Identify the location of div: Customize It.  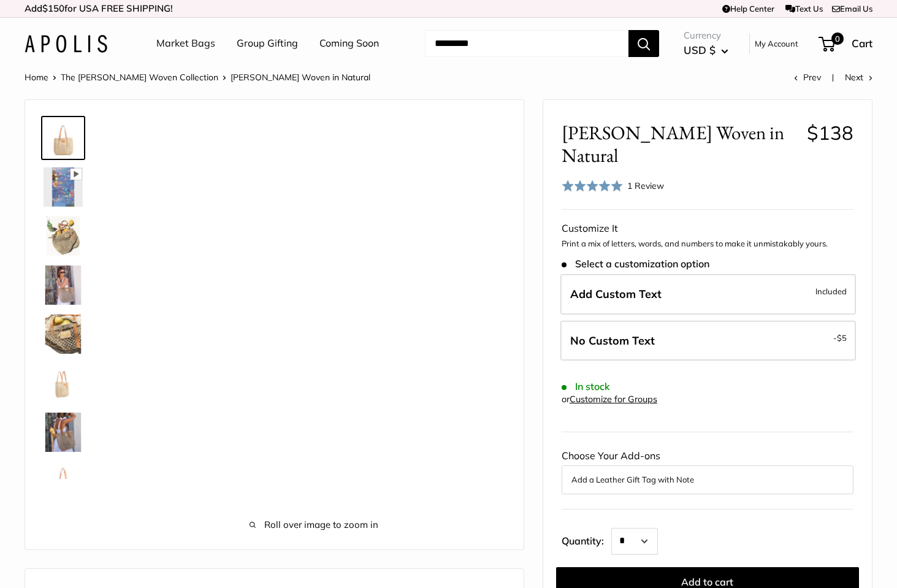
(707, 228).